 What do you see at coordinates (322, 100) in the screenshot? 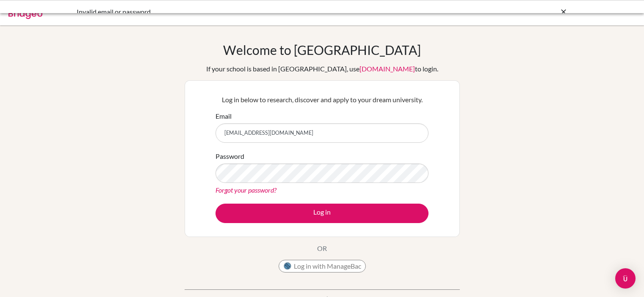
I see `p: Log in below to research, discover and apply to your dream university.` at bounding box center [322, 100].